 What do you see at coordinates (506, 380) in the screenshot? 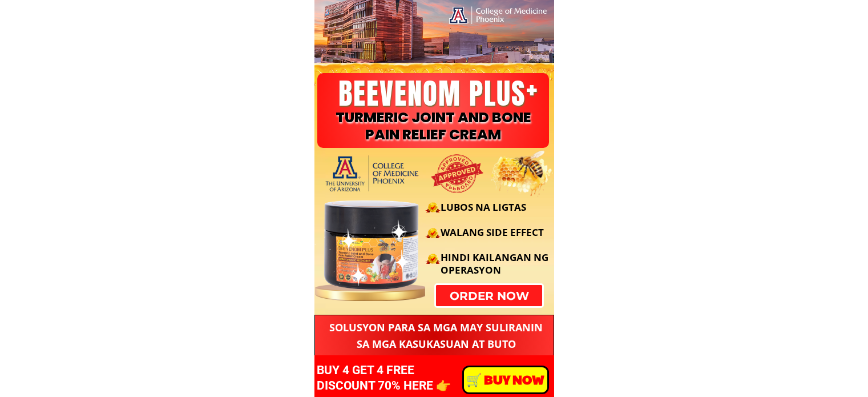
I see `p: ️🛒 BUY NOW` at bounding box center [506, 380].